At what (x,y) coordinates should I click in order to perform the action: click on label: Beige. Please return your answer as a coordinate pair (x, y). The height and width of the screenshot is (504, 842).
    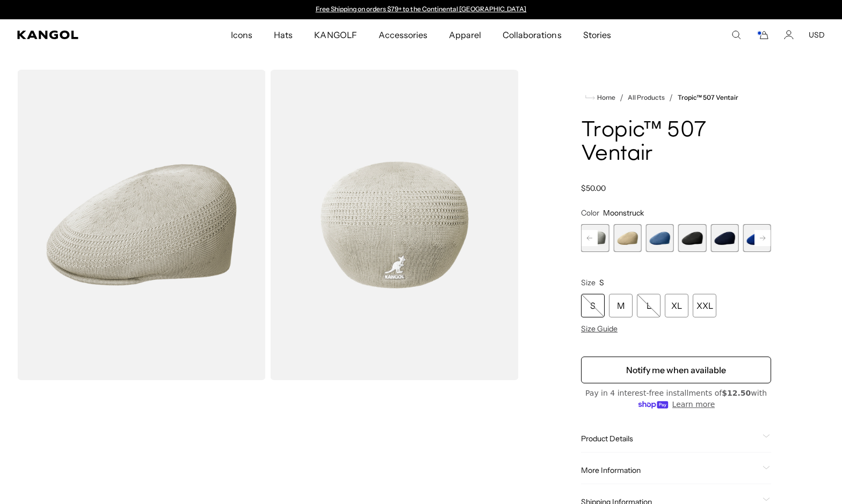
    Looking at the image, I should click on (627, 238).